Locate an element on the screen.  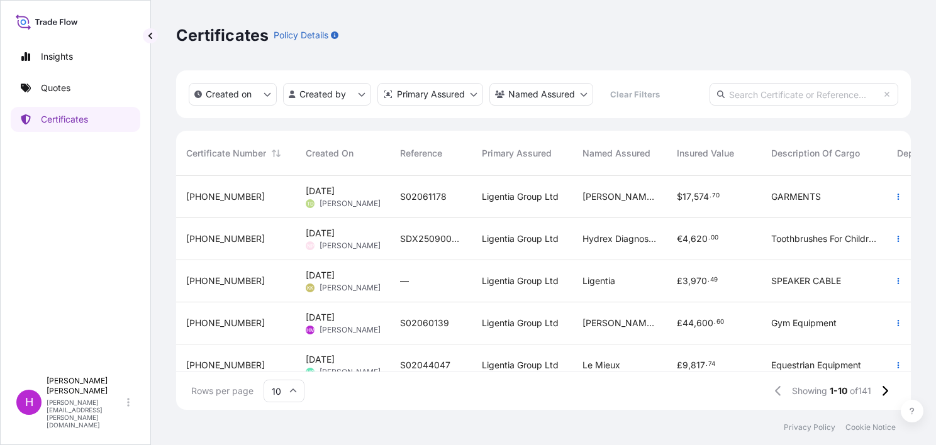
span: 60 is located at coordinates (720, 322).